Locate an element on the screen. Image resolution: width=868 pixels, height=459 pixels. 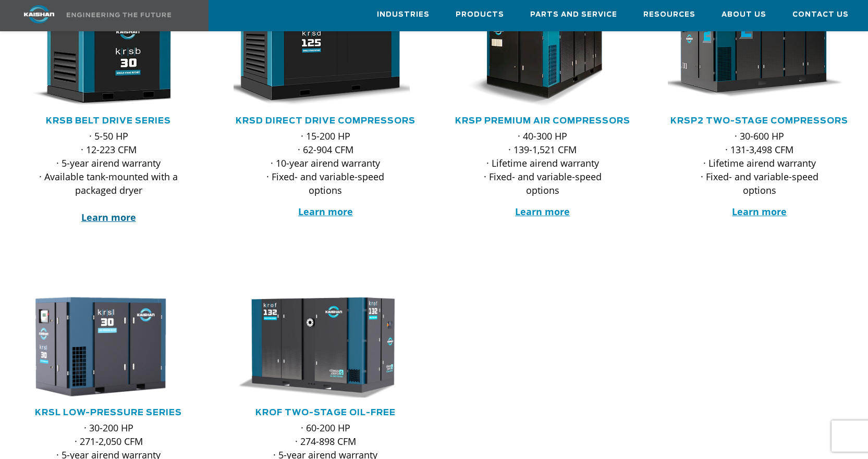
a: KRSP2 Two-Stage Compressors is located at coordinates (759, 121).